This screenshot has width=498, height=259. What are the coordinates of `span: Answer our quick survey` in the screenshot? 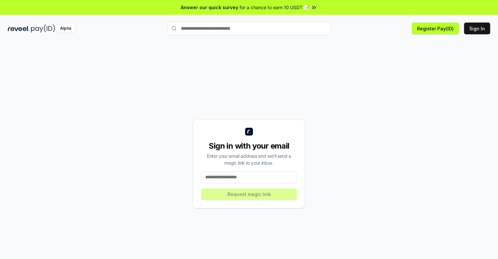 It's located at (210, 7).